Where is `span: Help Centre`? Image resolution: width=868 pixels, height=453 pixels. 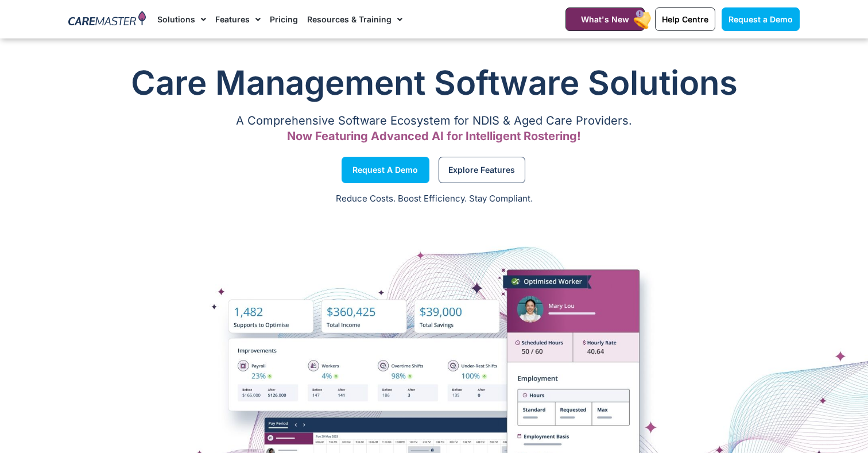 span: Help Centre is located at coordinates (685, 19).